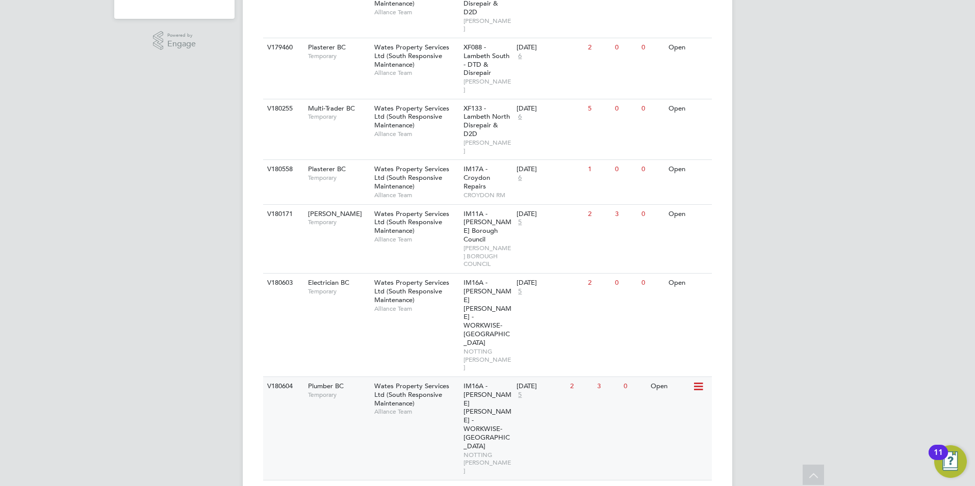 This screenshot has height=486, width=975. What do you see at coordinates (599, 169) in the screenshot?
I see `div: 1` at bounding box center [599, 169].